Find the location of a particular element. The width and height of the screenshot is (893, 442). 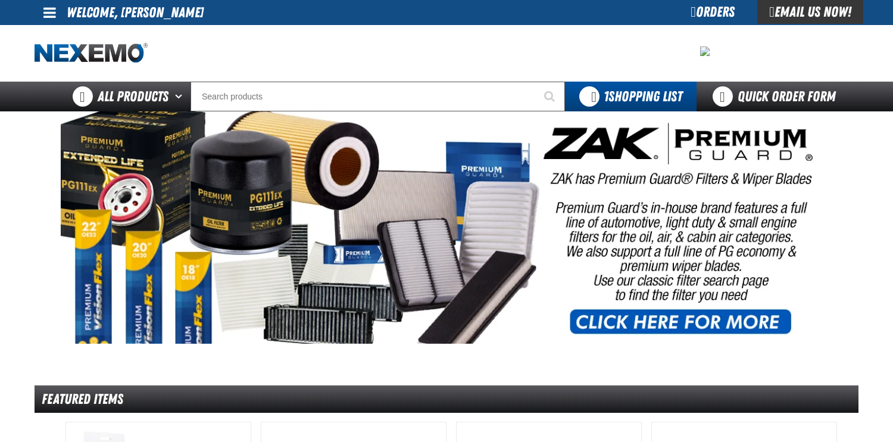

img: 6c89d53df96a7429cba9ff7e661053d5.png is located at coordinates (705, 51).